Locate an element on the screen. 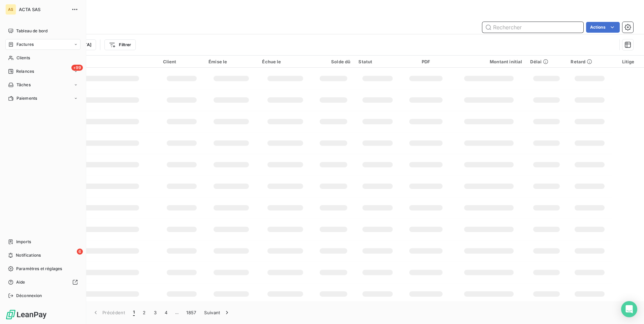 This screenshot has height=324, width=644. div: PDF is located at coordinates (426, 62).